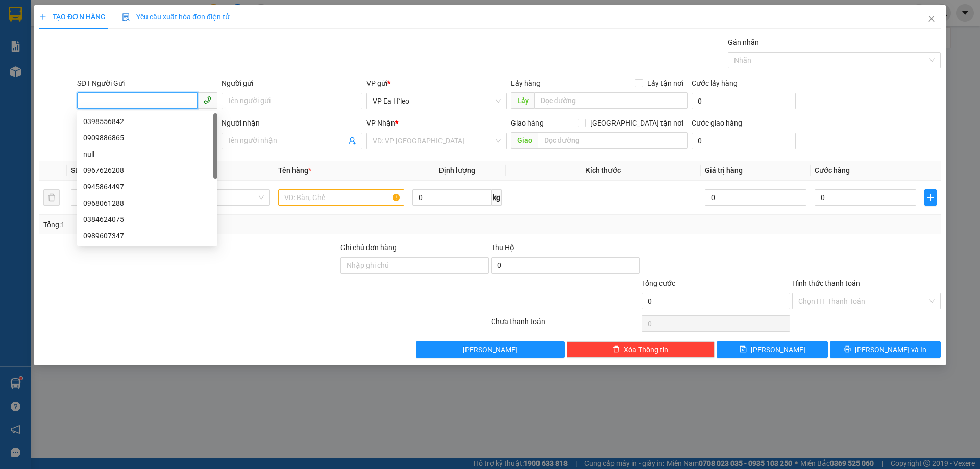 Image resolution: width=980 pixels, height=469 pixels. I want to click on button: plus, so click(931, 198).